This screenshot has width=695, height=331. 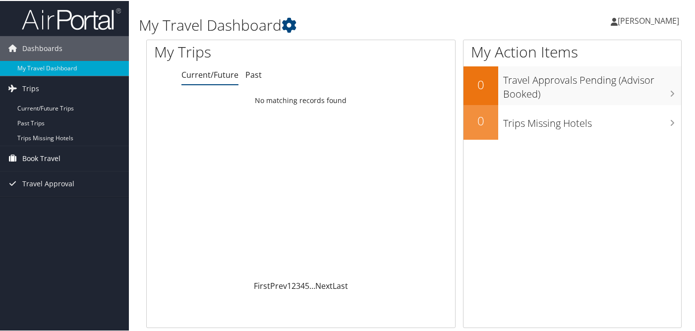 I want to click on h1: My Action Items, so click(x=572, y=51).